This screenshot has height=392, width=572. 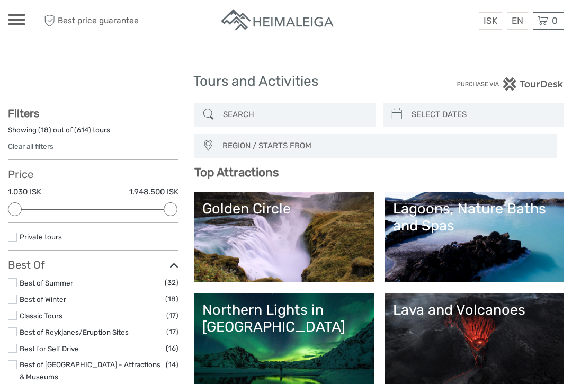 I want to click on span: (16), so click(x=172, y=348).